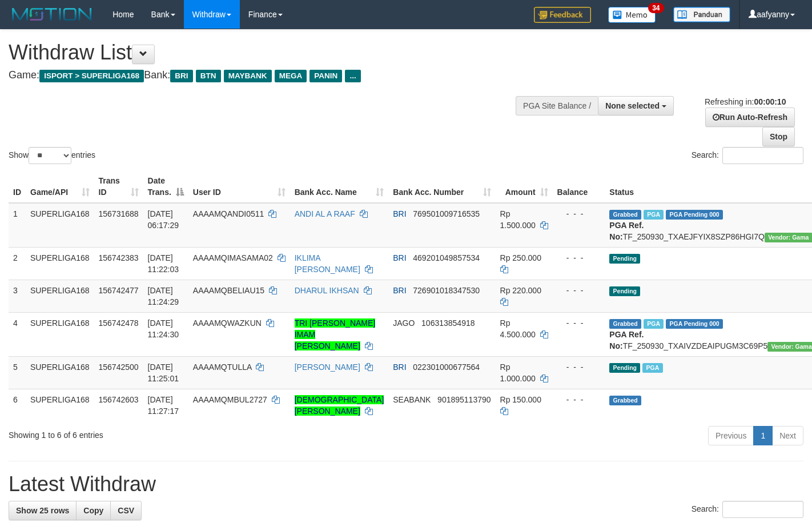  I want to click on span: Rp 150.000, so click(521, 399).